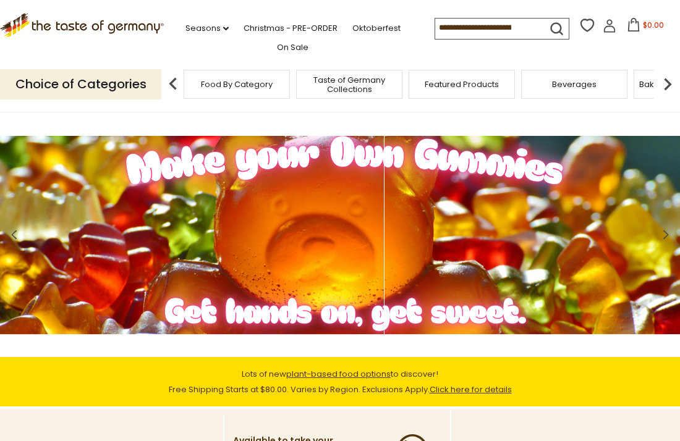 The height and width of the screenshot is (441, 680). Describe the element at coordinates (292, 48) in the screenshot. I see `a: On Sale` at that location.